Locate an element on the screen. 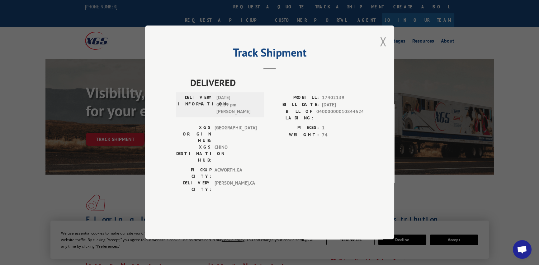  h2: Track Shipment is located at coordinates (270, 54).